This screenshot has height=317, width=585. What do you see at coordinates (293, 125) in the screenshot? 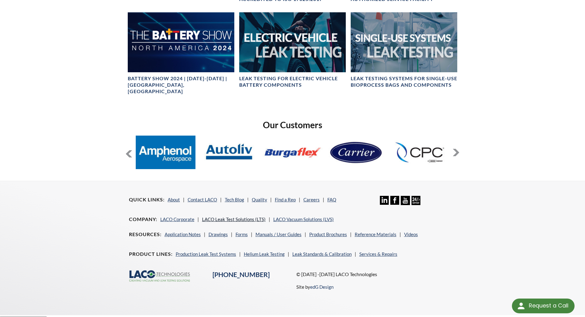
I see `h2: Our Customers` at bounding box center [293, 125].